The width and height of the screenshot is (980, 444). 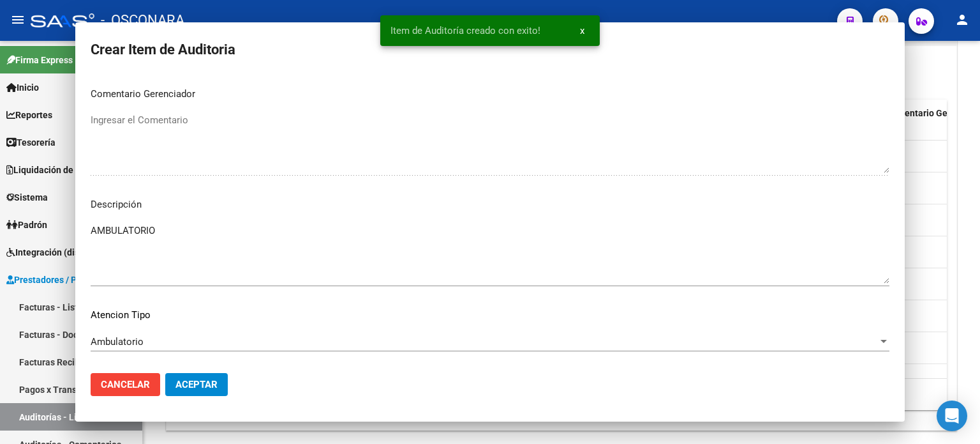 What do you see at coordinates (952, 416) in the screenshot?
I see `div: Open Intercom Messenger` at bounding box center [952, 416].